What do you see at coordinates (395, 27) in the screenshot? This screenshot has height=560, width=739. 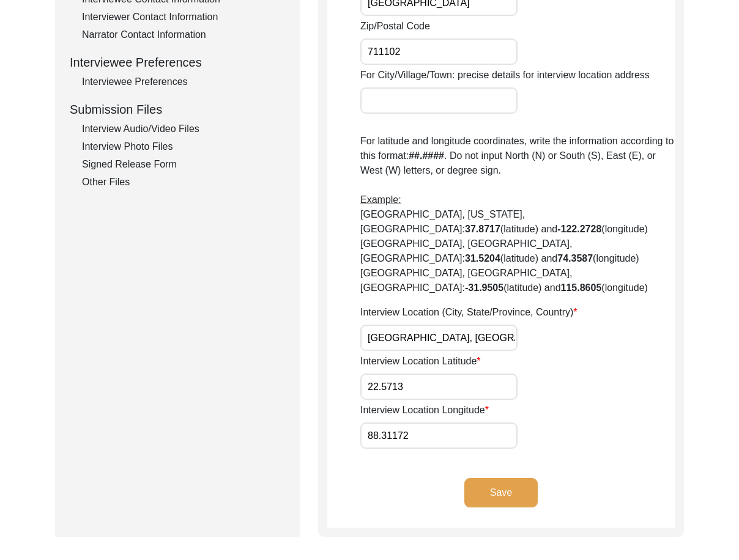 I see `label: Zip/Postal Code` at bounding box center [395, 27].